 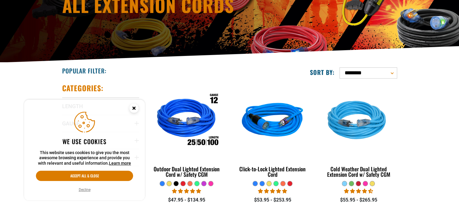 What do you see at coordinates (85, 176) in the screenshot?
I see `button: Accept all & close` at bounding box center [85, 176].